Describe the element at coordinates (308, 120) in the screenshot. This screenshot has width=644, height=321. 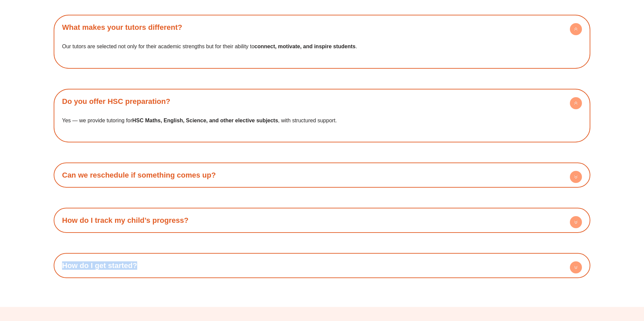
I see `span: , with structured support.` at that location.